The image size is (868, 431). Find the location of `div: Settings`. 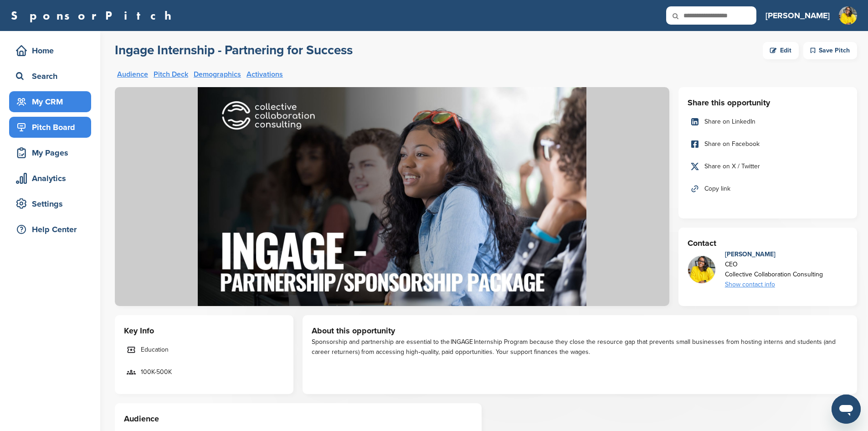

div: Settings is located at coordinates (53, 204).